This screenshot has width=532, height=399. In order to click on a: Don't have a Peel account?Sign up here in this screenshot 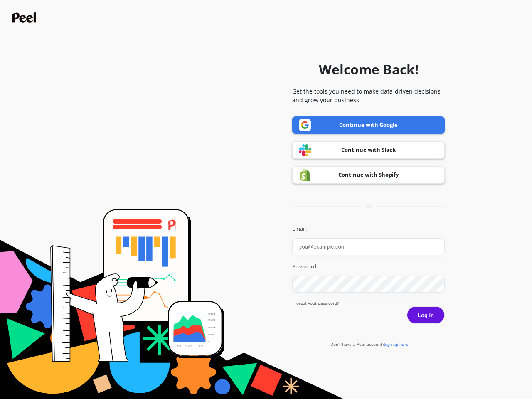, I will do `click(370, 344)`.